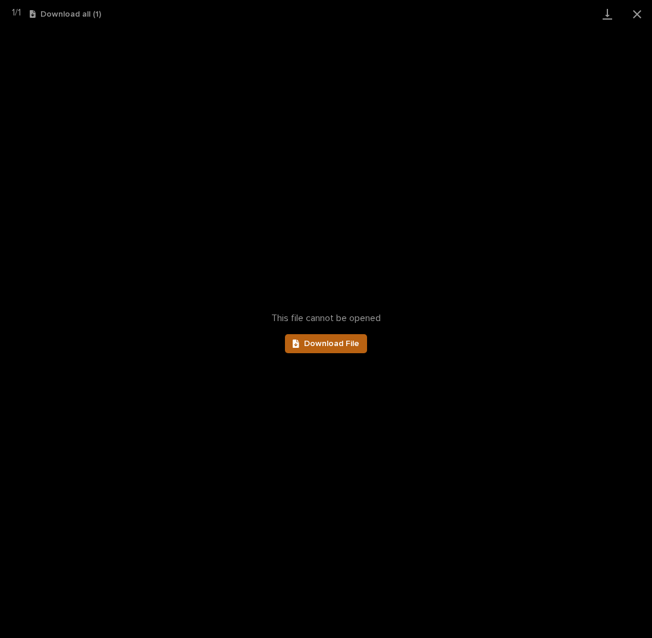 This screenshot has height=638, width=652. What do you see at coordinates (65, 14) in the screenshot?
I see `button: Download all (1)` at bounding box center [65, 14].